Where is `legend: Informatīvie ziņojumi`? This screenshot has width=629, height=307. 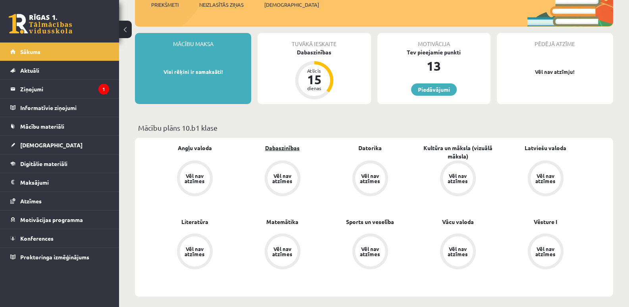 legend: Informatīvie ziņojumi is located at coordinates (65, 108).